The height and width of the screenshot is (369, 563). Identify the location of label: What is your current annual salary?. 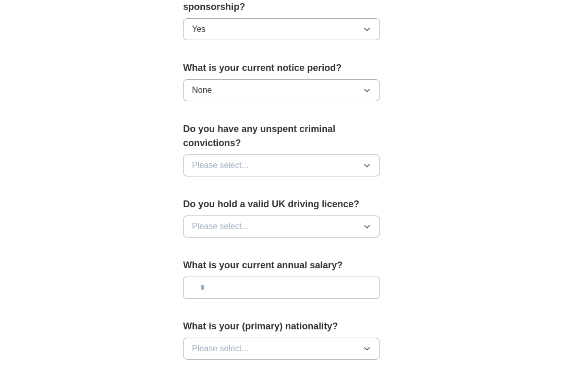
(282, 265).